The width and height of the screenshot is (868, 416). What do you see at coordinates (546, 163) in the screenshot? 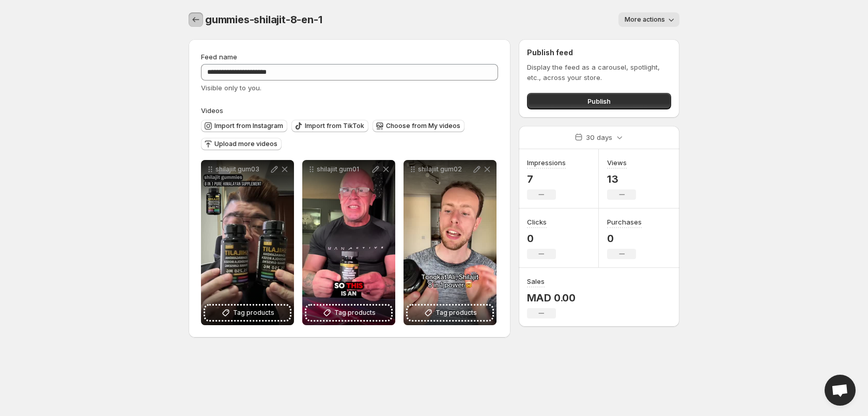
I see `h3: Impressions` at bounding box center [546, 163].